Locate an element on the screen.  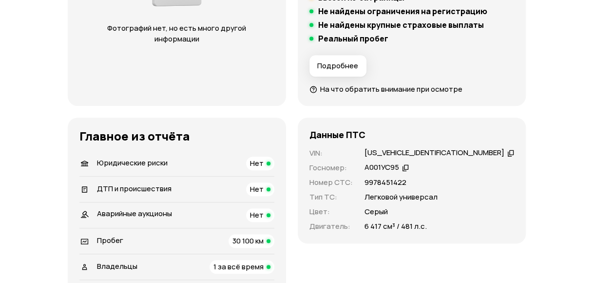
span: Юридические риски is located at coordinates (132, 162).